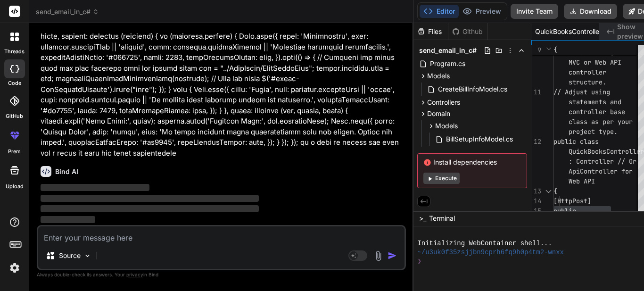 The width and height of the screenshot is (644, 291). What do you see at coordinates (221, 274) in the screenshot?
I see `p: Always double-check its answers. Your in Bind` at bounding box center [221, 274].